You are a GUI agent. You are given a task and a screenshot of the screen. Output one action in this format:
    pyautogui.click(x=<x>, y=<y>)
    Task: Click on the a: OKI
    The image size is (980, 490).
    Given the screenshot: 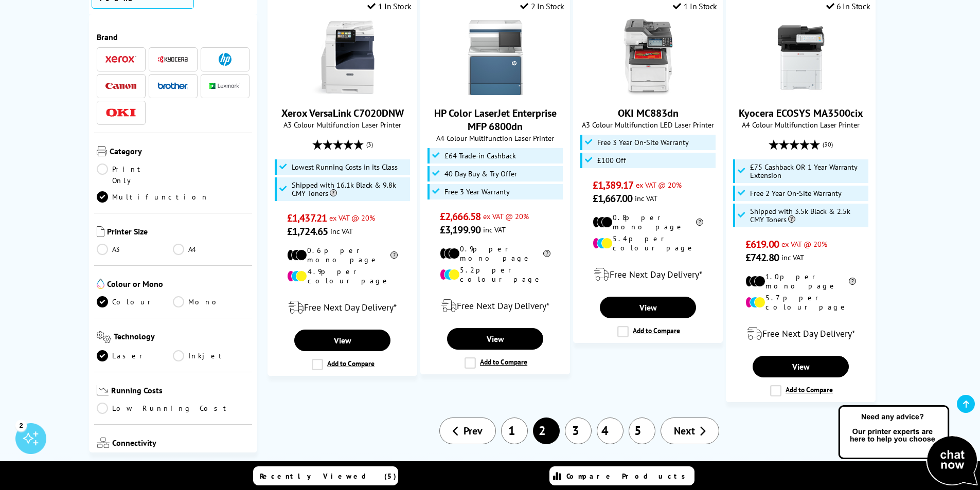 What is the action you would take?
    pyautogui.click(x=121, y=112)
    